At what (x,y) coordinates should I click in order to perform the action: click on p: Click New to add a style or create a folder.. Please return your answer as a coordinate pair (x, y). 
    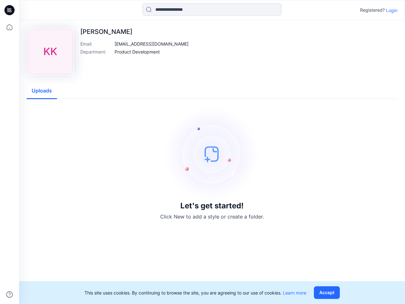
    Looking at the image, I should click on (212, 216).